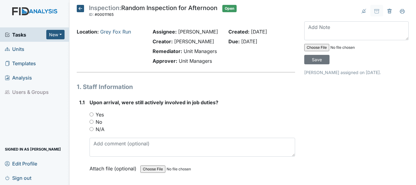 The width and height of the screenshot is (416, 185). I want to click on strong: Due:, so click(234, 41).